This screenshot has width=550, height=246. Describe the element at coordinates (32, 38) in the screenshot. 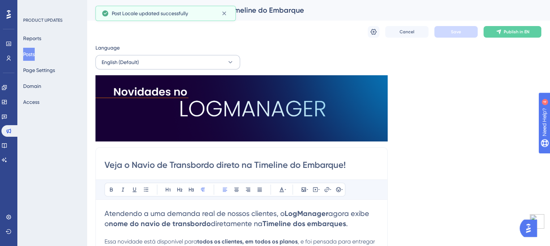

I see `button: Reports` at that location.